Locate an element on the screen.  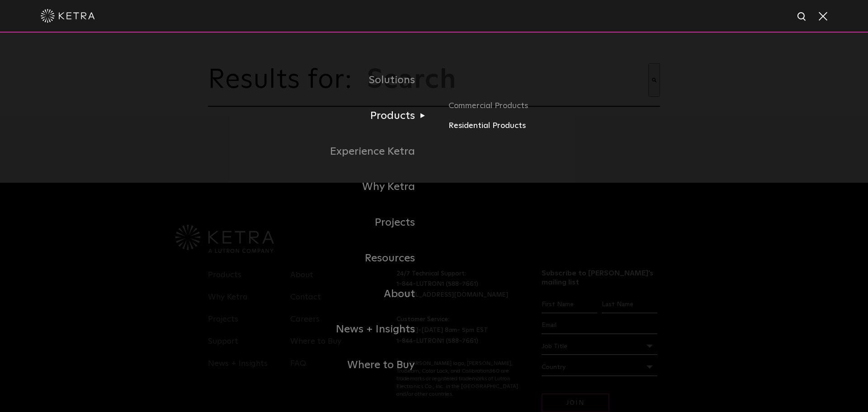
a: Solutions is located at coordinates (321, 80).